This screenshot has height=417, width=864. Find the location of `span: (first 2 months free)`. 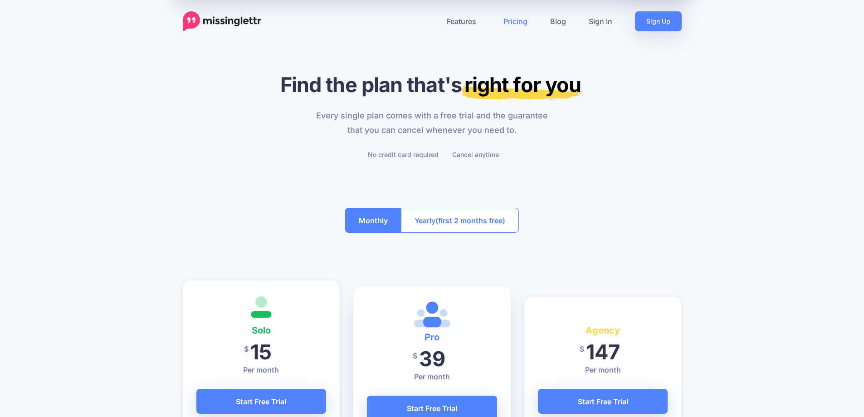

span: (first 2 months free) is located at coordinates (470, 220).